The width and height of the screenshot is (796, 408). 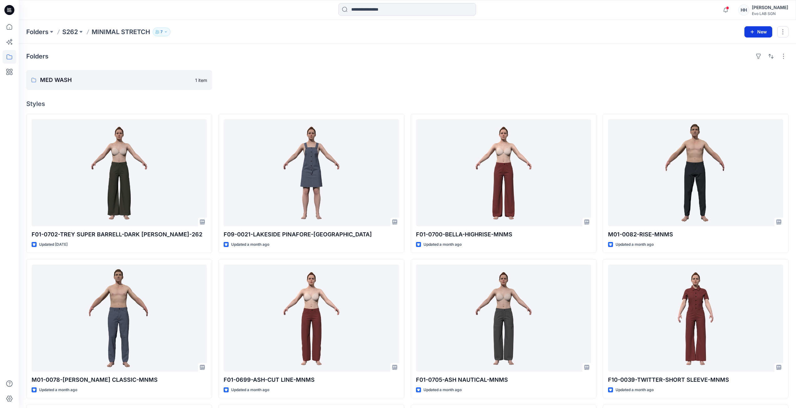 I want to click on p: MINIMAL STRETCH, so click(x=121, y=32).